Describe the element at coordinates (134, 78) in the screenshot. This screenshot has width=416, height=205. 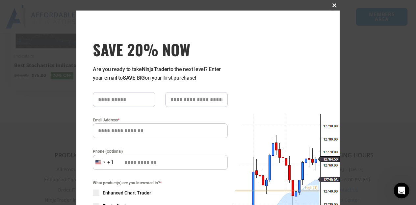
I see `strong: SAVE BIG` at that location.